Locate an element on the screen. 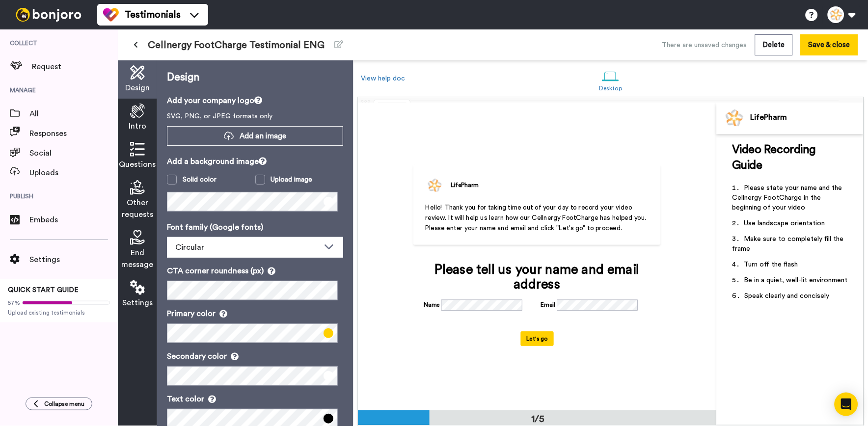 The height and width of the screenshot is (426, 868). span: Questions is located at coordinates (138, 165).